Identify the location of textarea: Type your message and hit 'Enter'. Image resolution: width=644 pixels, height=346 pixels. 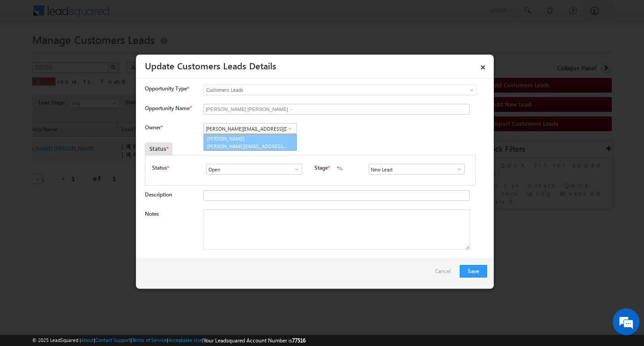
(87, 175).